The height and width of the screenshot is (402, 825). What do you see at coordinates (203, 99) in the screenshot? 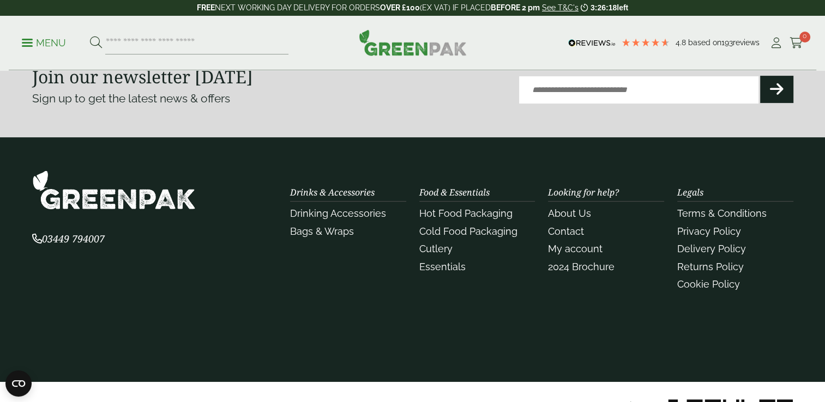
I see `p: Sign up to get the latest news & offers` at bounding box center [203, 99].